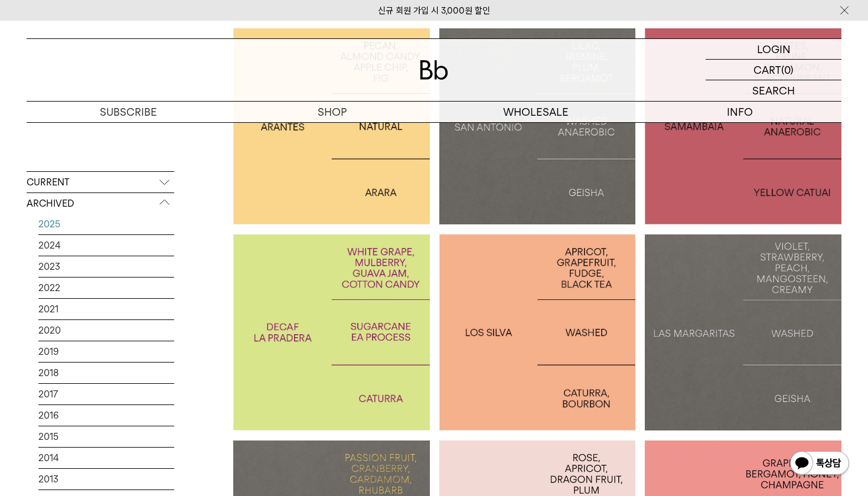  I want to click on img: 로고, so click(434, 70).